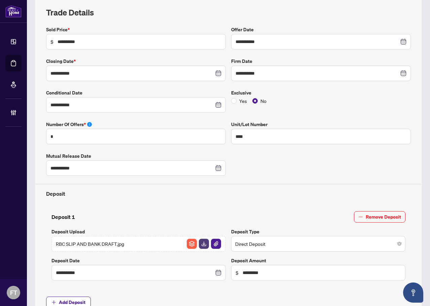 The height and width of the screenshot is (306, 430). What do you see at coordinates (318, 232) in the screenshot?
I see `label: Deposit Type` at bounding box center [318, 232].